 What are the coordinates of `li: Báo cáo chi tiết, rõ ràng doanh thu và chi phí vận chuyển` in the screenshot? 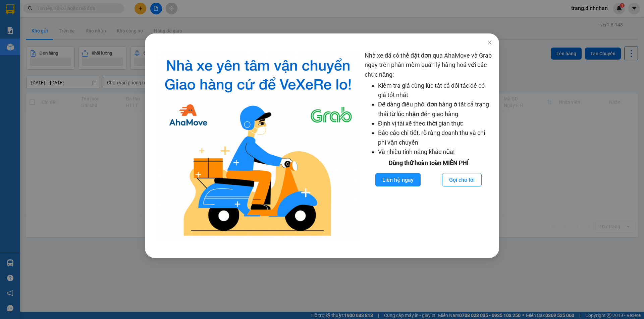 It's located at (435, 138).